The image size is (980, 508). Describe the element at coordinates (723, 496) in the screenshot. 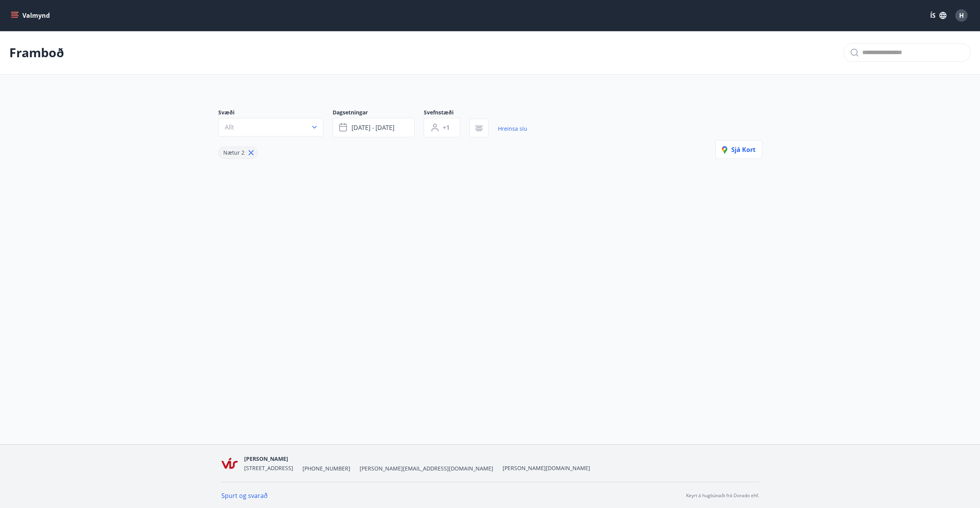

I see `p: Keyrt á hugbúnaði frá Dorado ehf.` at that location.